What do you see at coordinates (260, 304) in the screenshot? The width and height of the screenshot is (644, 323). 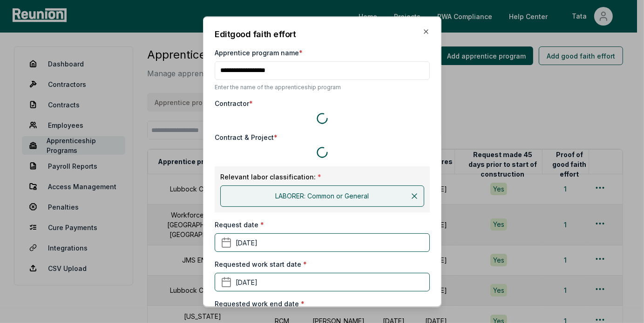 I see `label: Requested work end date` at bounding box center [260, 304].